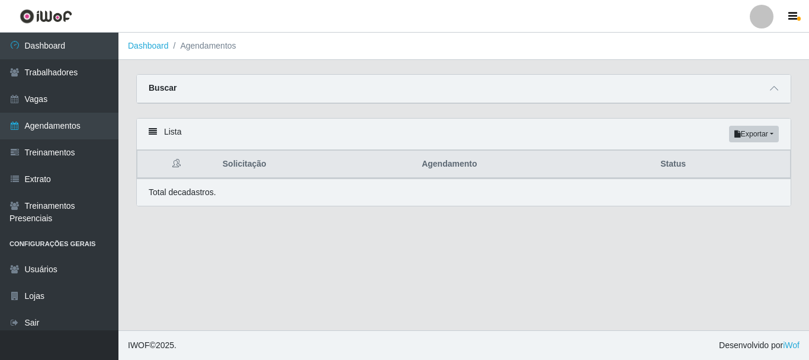  I want to click on th: Status, so click(721, 164).